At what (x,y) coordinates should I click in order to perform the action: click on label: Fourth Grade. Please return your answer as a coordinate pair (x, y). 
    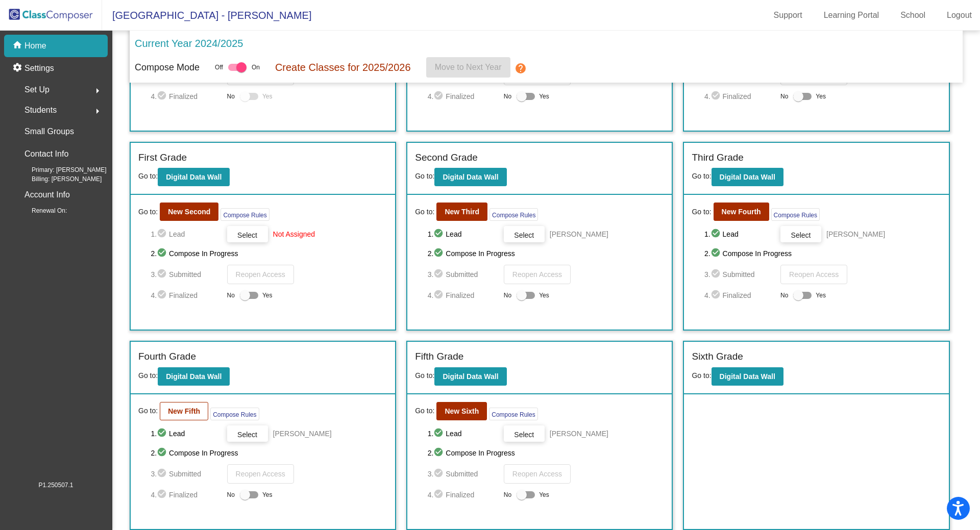
    Looking at the image, I should click on (167, 357).